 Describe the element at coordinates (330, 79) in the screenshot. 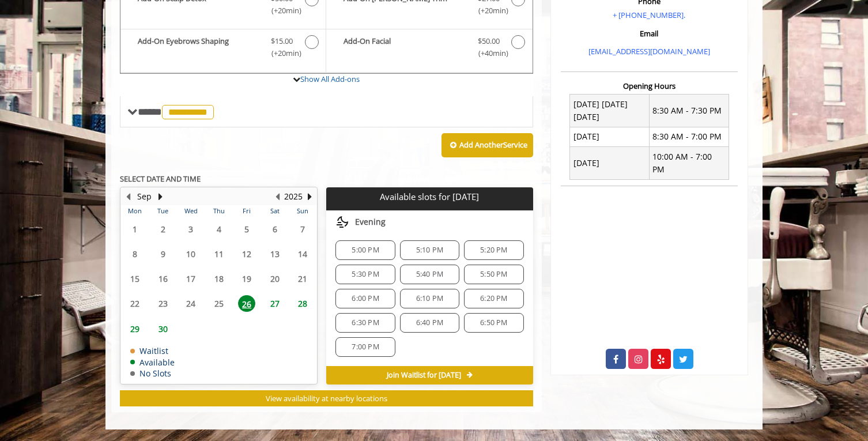

I see `a: Show All Add-ons` at that location.